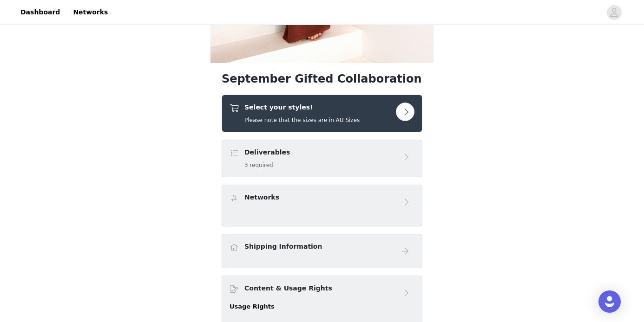 This screenshot has height=322, width=644. I want to click on div: Networks, so click(322, 206).